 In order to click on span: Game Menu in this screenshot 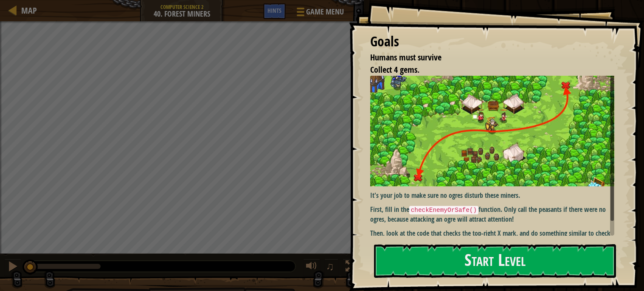, I will do `click(325, 12)`.